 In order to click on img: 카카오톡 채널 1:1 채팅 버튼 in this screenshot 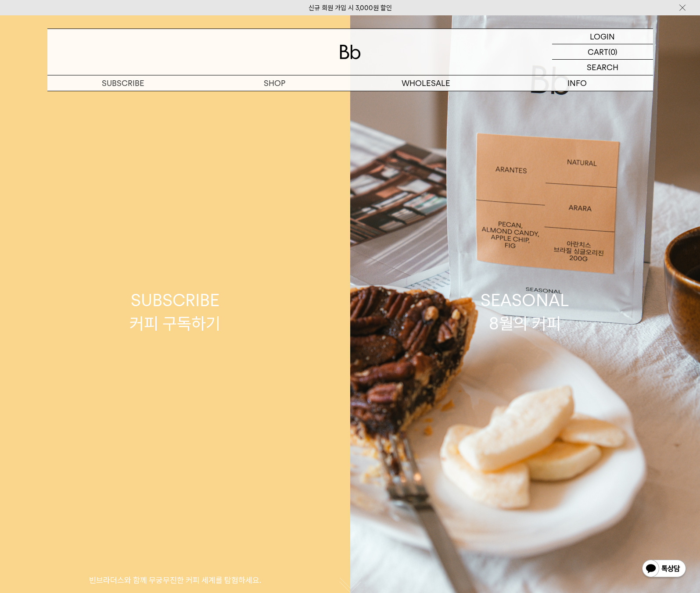, I will do `click(664, 569)`.